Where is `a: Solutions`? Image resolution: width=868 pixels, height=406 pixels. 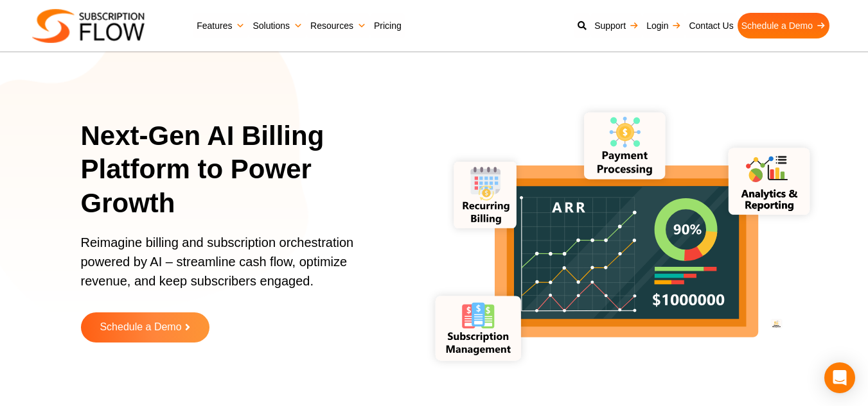 a: Solutions is located at coordinates (278, 26).